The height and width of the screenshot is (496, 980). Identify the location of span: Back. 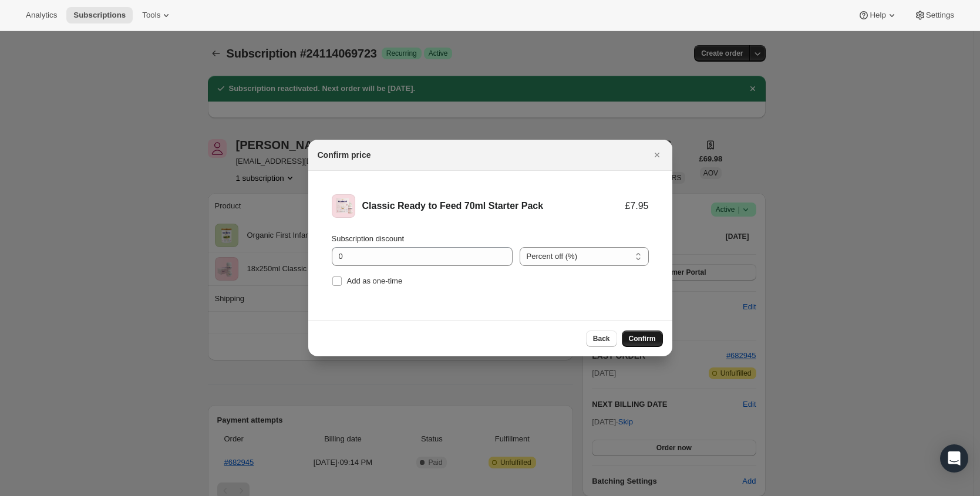
(601, 339).